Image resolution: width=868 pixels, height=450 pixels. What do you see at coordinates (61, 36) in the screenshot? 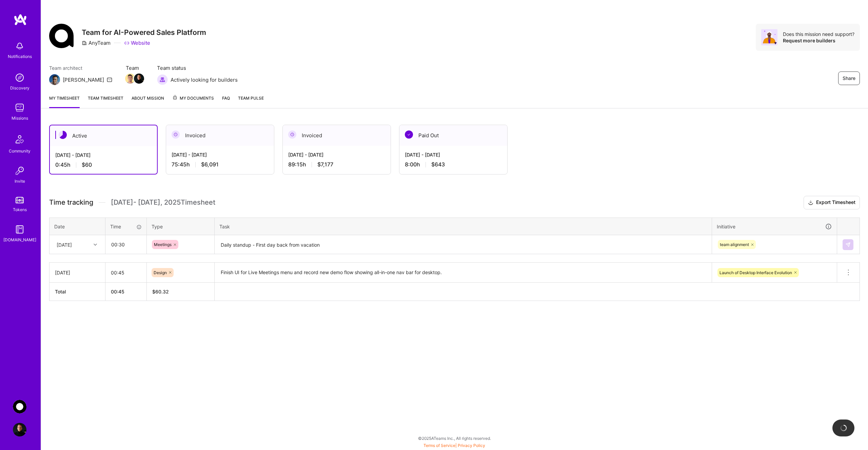
I see `img: Company Logo` at bounding box center [61, 36].